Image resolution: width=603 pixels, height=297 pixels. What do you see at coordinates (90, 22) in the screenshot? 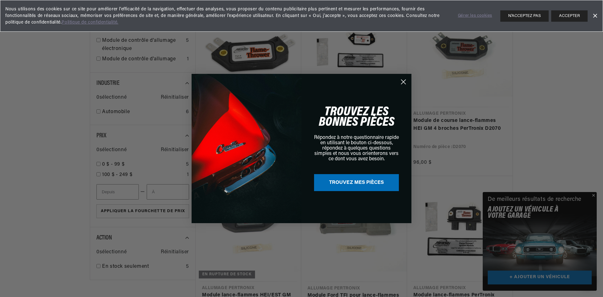
I see `a: Politique de confidentialité.` at bounding box center [90, 22].